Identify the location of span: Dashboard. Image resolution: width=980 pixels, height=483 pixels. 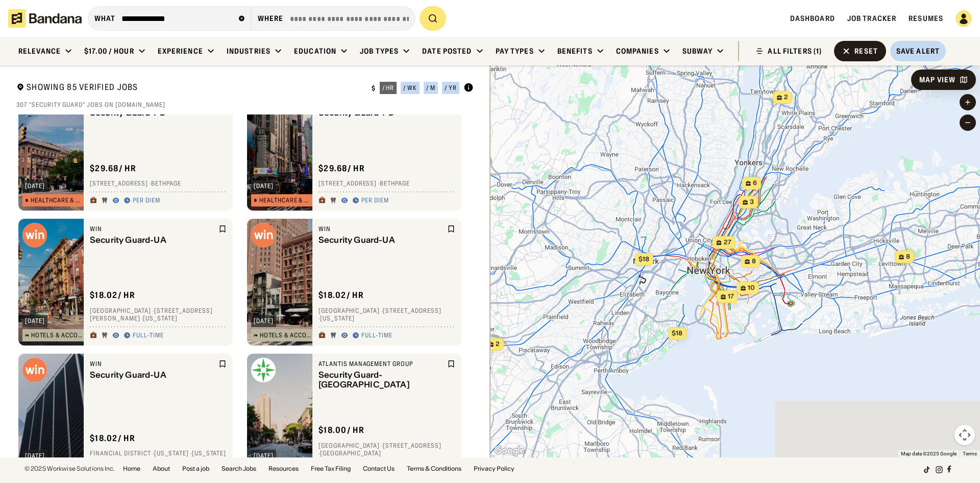
(813, 19).